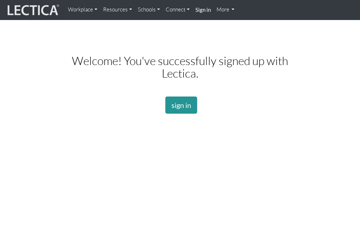 The image size is (360, 237). Describe the element at coordinates (33, 10) in the screenshot. I see `img: lecticalive` at that location.